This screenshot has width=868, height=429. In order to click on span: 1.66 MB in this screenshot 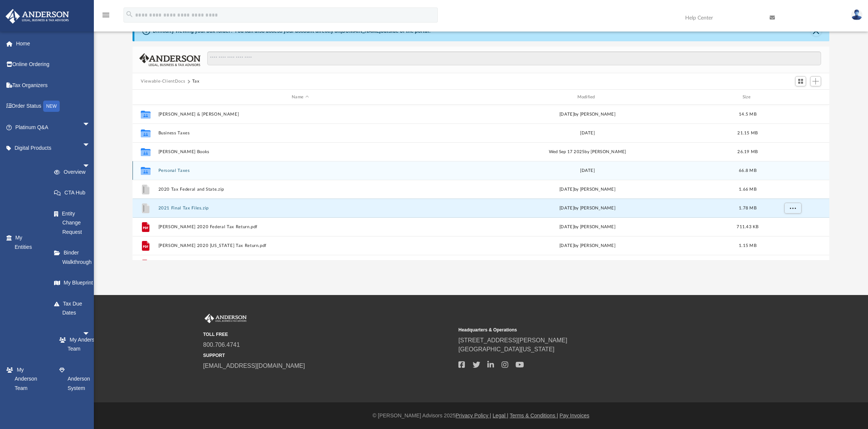, I will do `click(747, 189)`.